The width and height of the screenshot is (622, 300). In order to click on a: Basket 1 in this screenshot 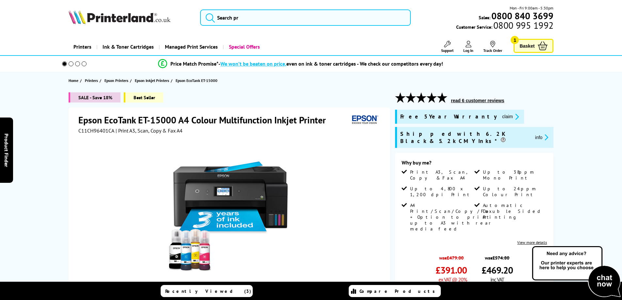, I will do `click(533, 46)`.